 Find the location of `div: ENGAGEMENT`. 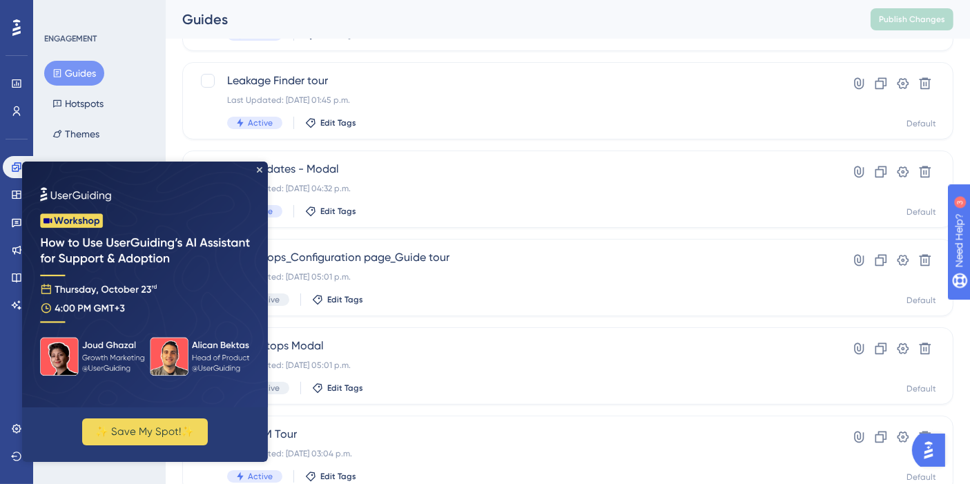

div: ENGAGEMENT is located at coordinates (70, 39).